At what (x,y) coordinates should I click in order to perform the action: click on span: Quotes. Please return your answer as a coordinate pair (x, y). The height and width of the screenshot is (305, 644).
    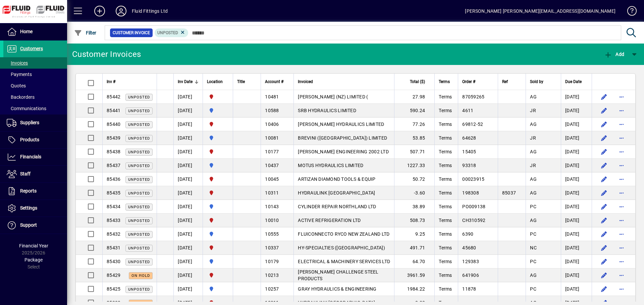
    Looking at the image, I should click on (16, 86).